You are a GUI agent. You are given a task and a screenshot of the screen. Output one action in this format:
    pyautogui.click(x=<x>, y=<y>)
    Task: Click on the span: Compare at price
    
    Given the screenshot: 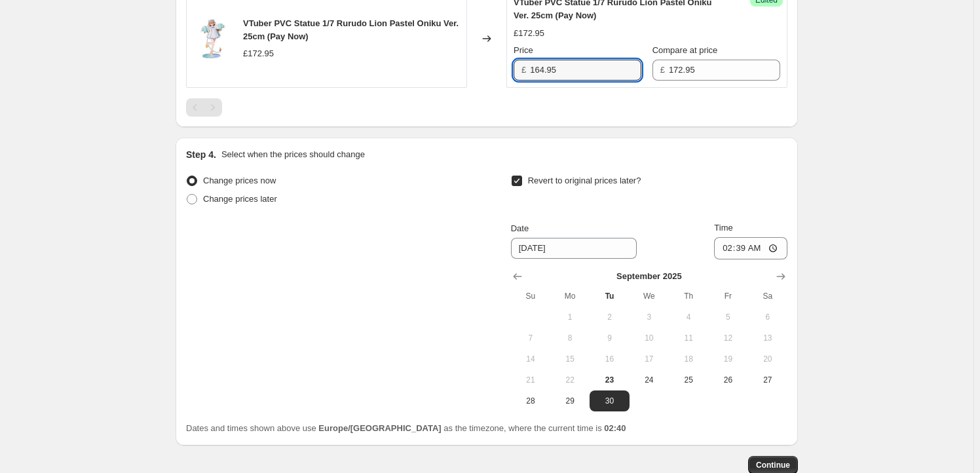 What is the action you would take?
    pyautogui.click(x=685, y=50)
    